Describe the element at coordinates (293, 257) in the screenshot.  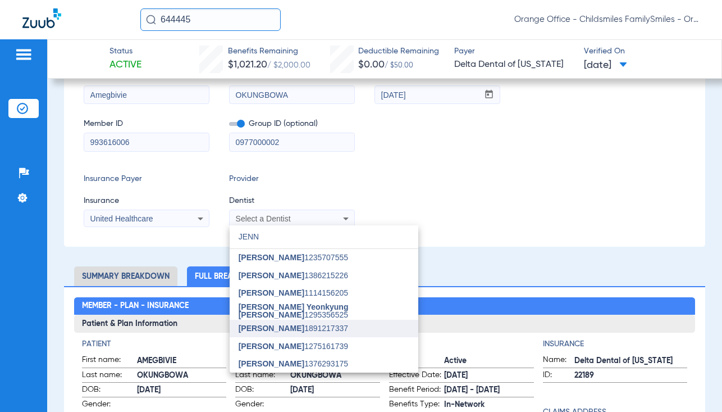
I see `span: 1235707555` at that location.